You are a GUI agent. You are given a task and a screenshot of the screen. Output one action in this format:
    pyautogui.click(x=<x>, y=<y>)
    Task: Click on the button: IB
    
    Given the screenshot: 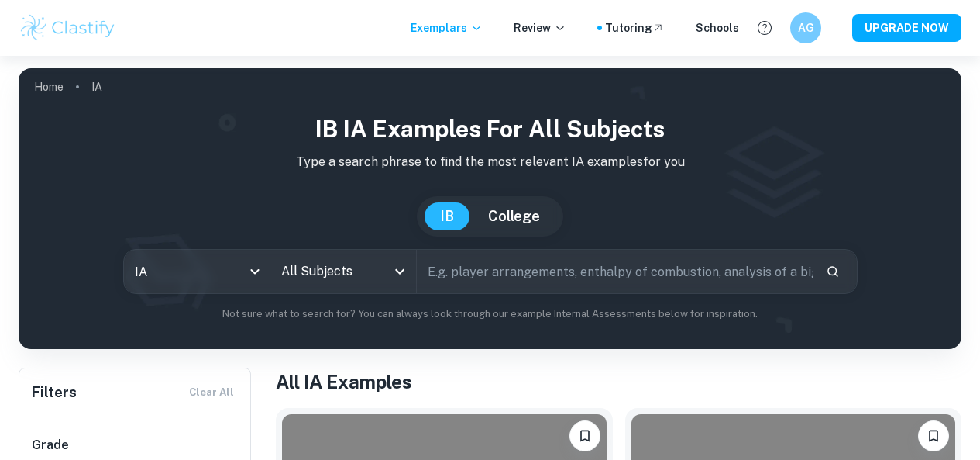 What is the action you would take?
    pyautogui.click(x=447, y=216)
    